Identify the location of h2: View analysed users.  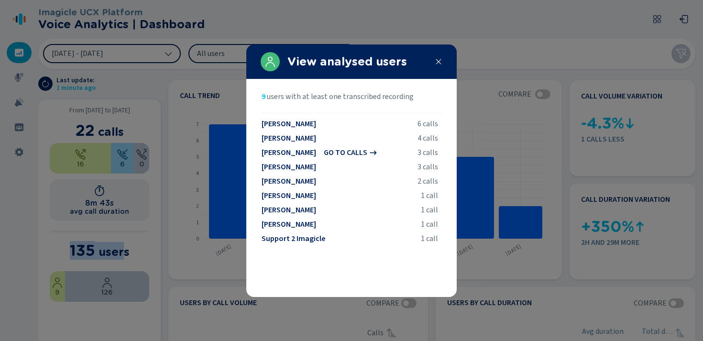
(357, 62).